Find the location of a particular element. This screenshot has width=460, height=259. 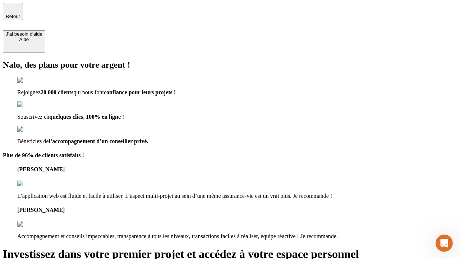

span: quelques clics, 100% en ligne ! is located at coordinates (87, 116).